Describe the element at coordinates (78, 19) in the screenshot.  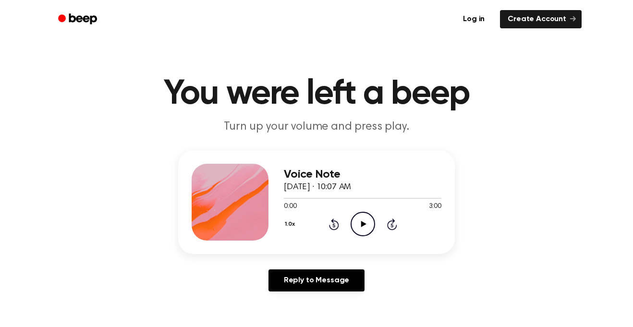
I see `a: Beep` at that location.